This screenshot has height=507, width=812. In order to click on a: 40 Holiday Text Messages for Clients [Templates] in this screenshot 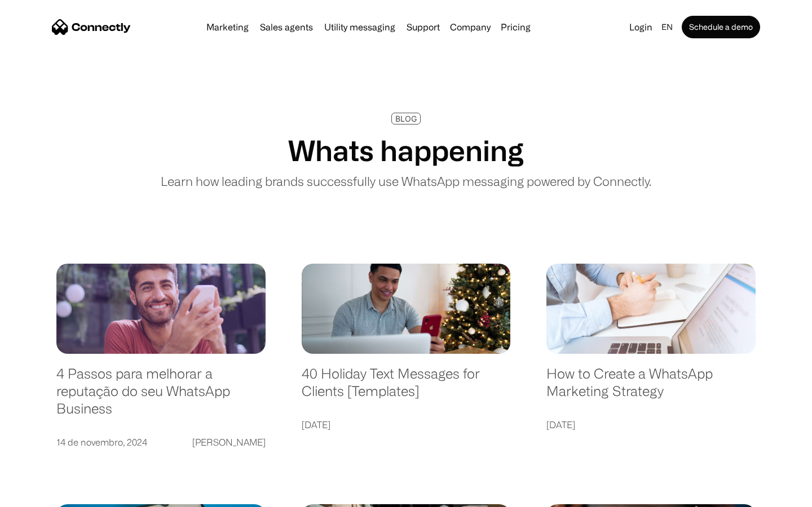, I will do `click(406, 388)`.